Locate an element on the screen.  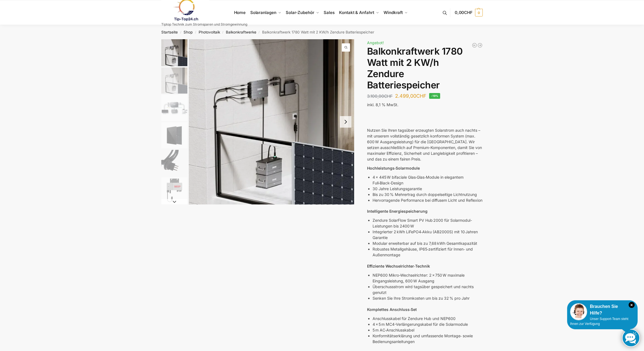
span: Unser Support-Team steht Ihnen zur Verfügung is located at coordinates (599, 321).